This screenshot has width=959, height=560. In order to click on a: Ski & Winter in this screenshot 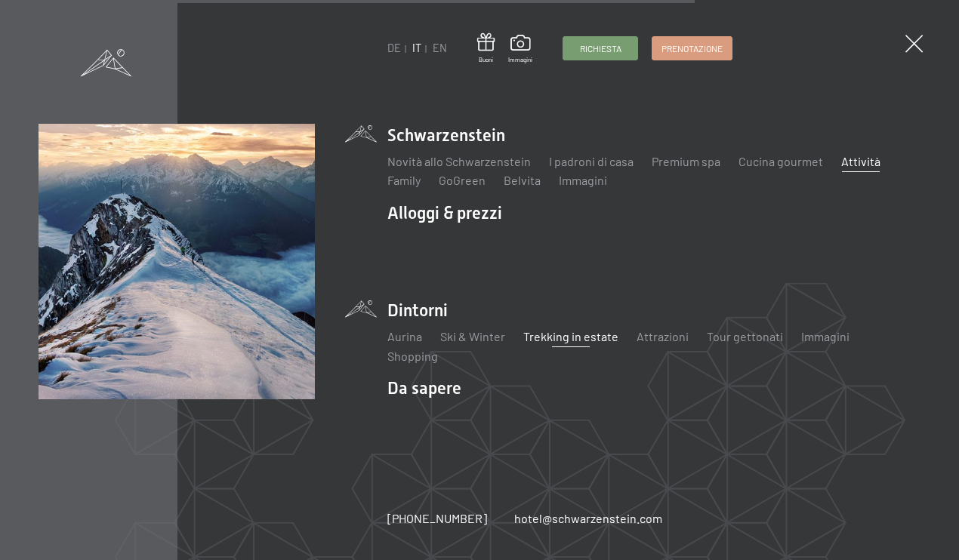, I will do `click(473, 336)`.